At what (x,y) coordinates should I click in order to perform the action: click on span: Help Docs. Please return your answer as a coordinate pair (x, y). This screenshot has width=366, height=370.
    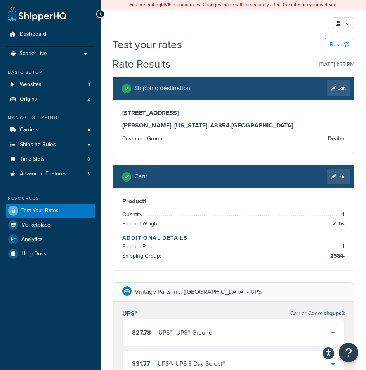
    Looking at the image, I should click on (34, 254).